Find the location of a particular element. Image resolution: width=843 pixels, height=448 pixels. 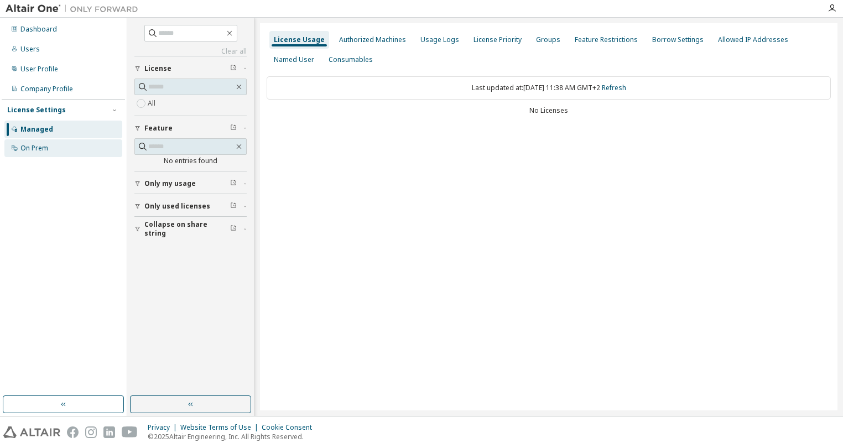

div: Website Terms of Use is located at coordinates (221, 428).